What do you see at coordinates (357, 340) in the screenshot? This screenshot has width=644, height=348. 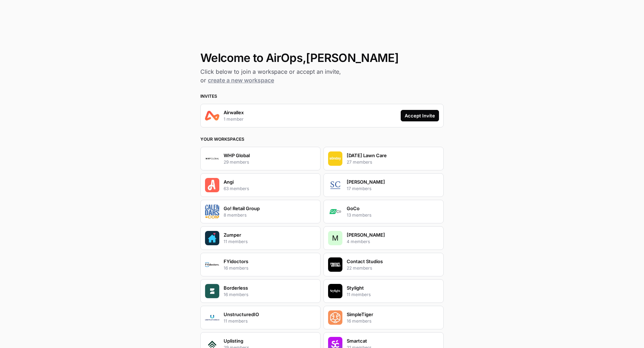 I see `p: Smartcat` at bounding box center [357, 340].